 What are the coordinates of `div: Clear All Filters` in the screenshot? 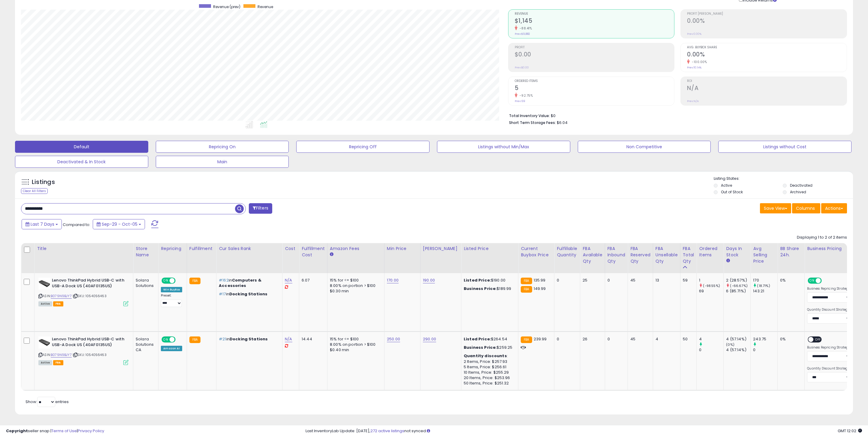 It's located at (35, 191).